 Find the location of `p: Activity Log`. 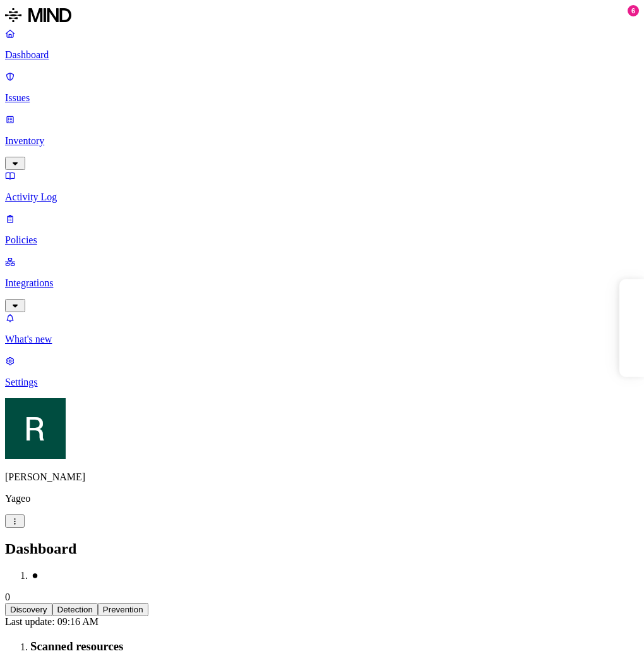

p: Activity Log is located at coordinates (322, 198).